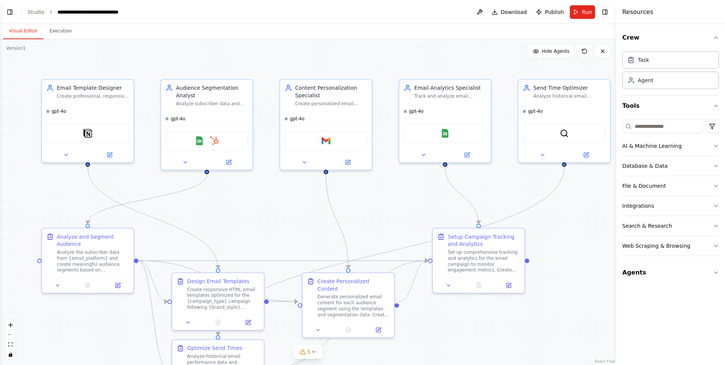 The width and height of the screenshot is (725, 365). Describe the element at coordinates (10, 12) in the screenshot. I see `button: Show left sidebar` at that location.